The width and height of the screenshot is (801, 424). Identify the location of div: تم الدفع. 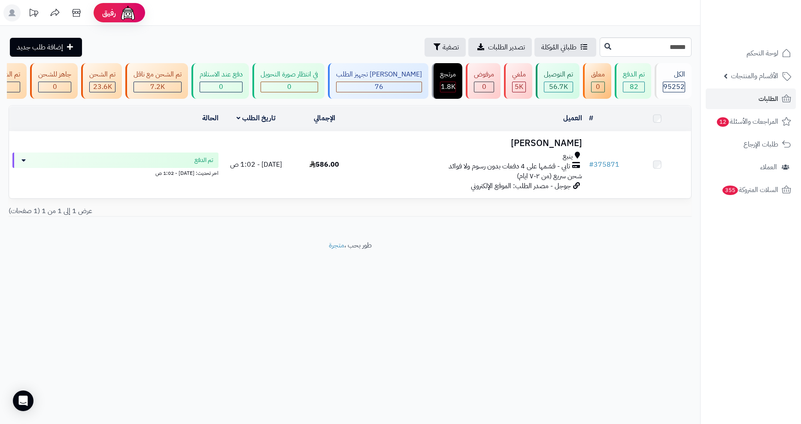
(634, 74).